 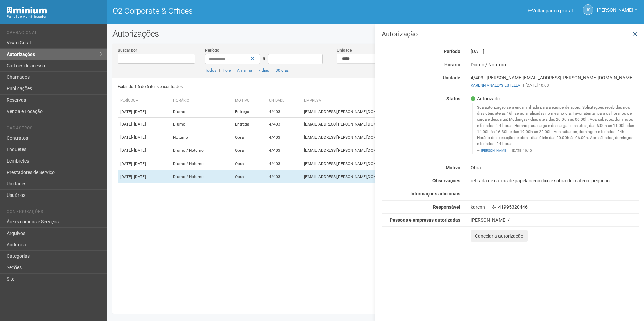 I want to click on strong: Observações, so click(x=446, y=181).